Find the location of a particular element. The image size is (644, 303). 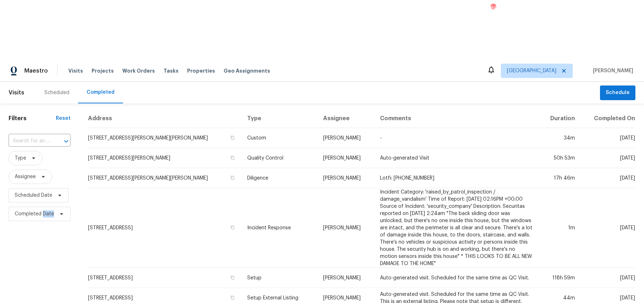

th: Comments is located at coordinates (456, 118).